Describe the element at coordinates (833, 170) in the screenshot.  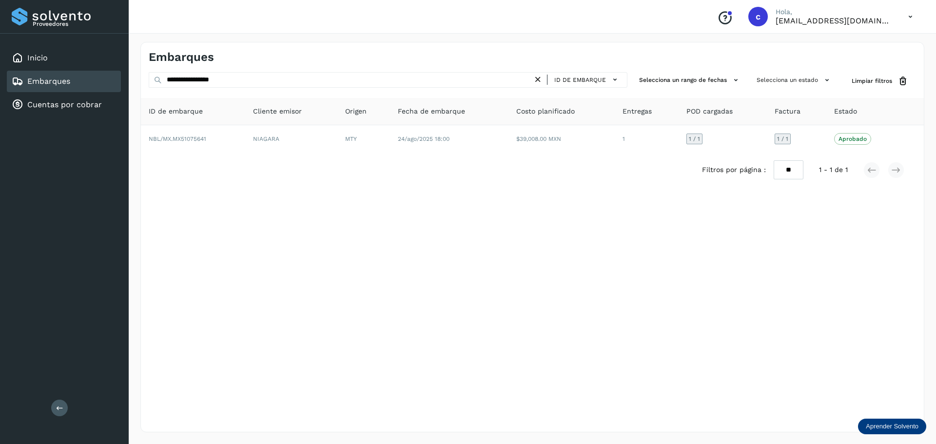
I see `span: 1 - 1 de 1` at that location.